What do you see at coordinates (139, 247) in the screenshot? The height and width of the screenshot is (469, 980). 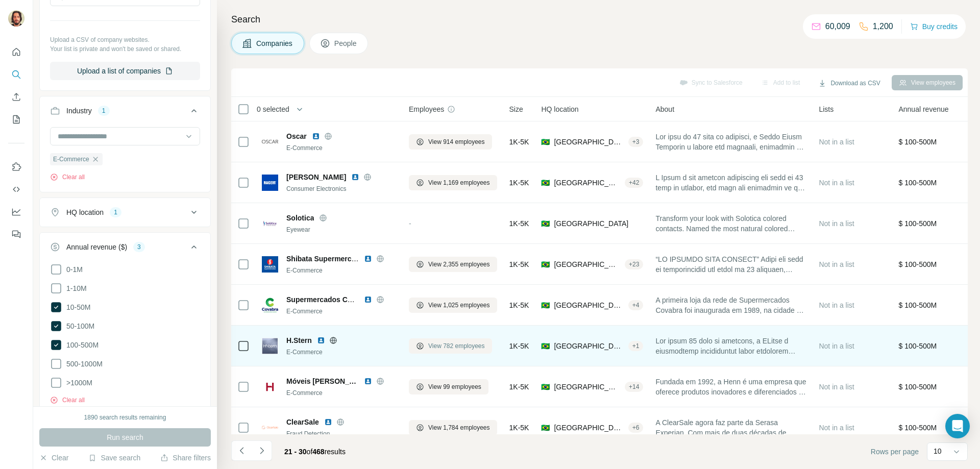 I see `div: 3` at bounding box center [139, 247].